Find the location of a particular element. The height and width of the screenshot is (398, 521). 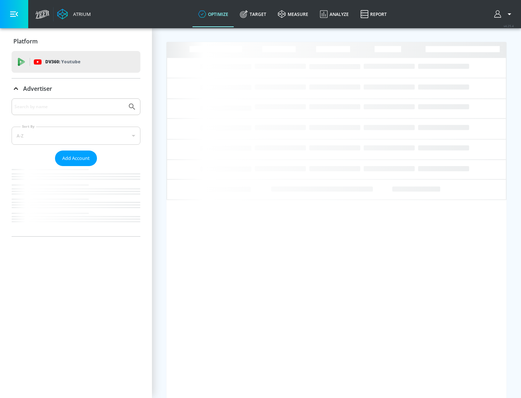

label: Sort By is located at coordinates (28, 126).